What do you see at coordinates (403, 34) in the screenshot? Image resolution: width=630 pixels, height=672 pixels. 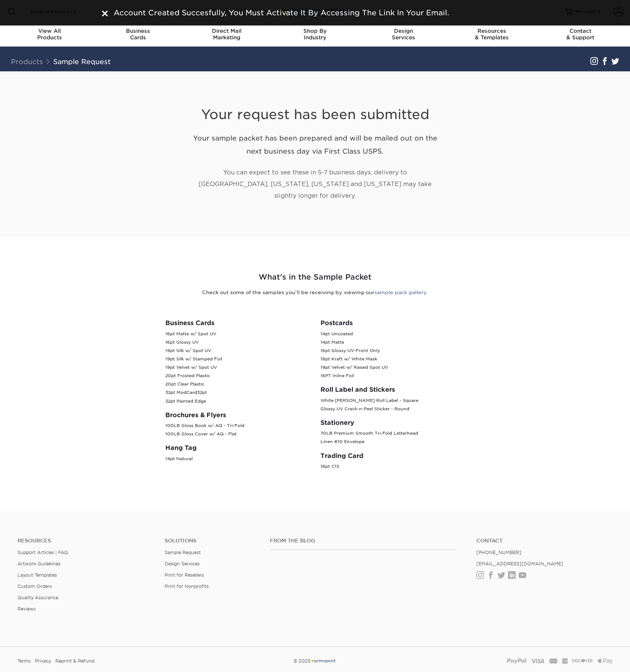 I see `div: Services` at bounding box center [403, 34].